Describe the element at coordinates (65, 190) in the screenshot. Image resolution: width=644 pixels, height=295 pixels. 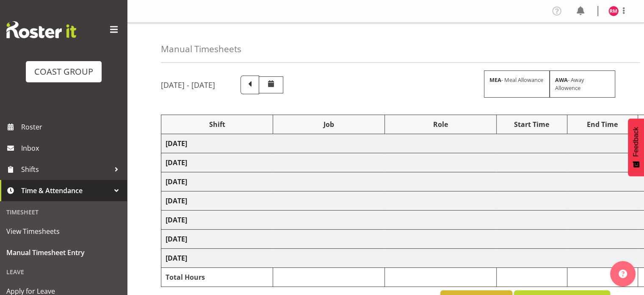
I see `span: Time & Attendance` at that location.